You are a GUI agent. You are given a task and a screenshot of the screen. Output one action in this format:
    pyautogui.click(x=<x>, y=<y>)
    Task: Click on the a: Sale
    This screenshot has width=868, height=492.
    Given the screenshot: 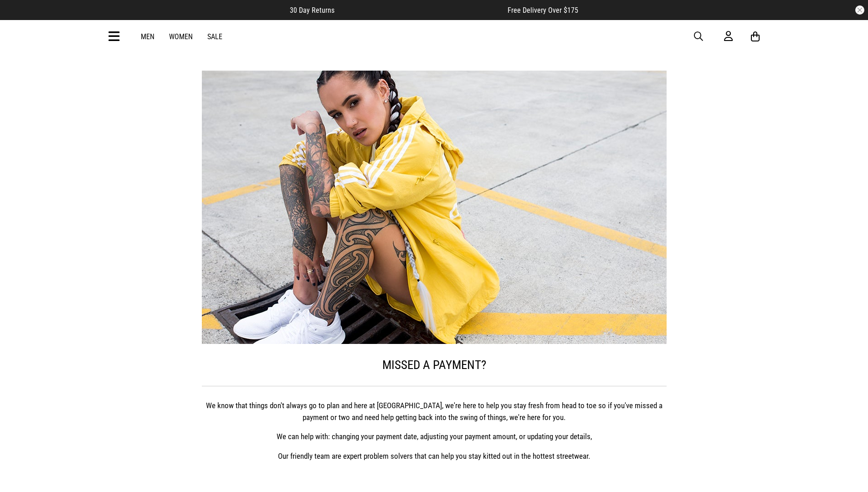 What is the action you would take?
    pyautogui.click(x=215, y=36)
    